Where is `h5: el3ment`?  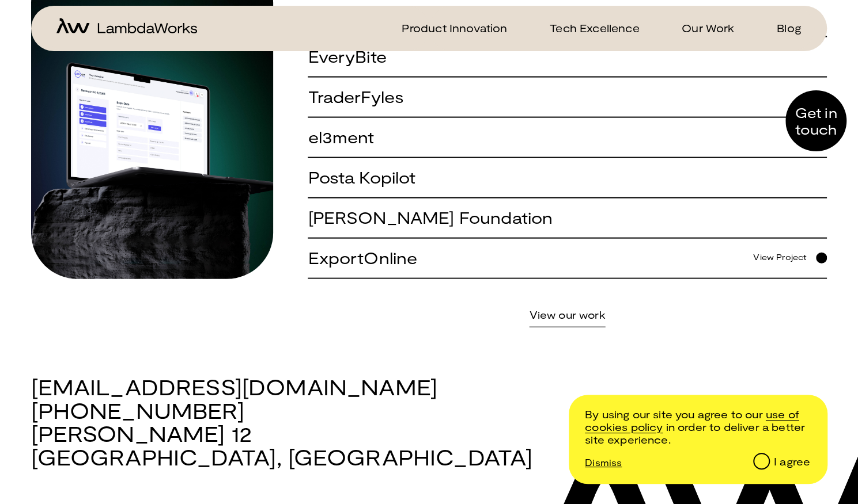
h5: el3ment is located at coordinates (341, 137).